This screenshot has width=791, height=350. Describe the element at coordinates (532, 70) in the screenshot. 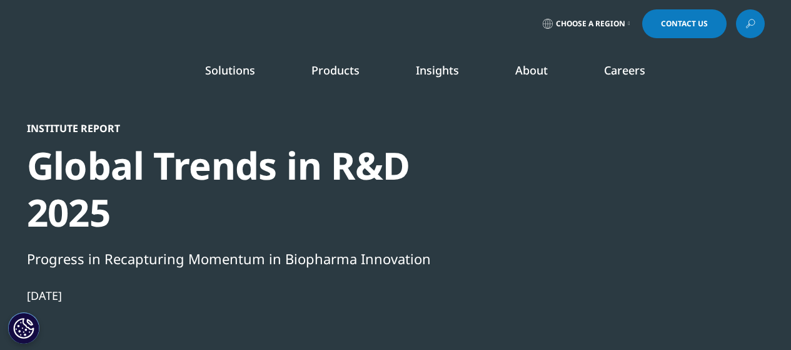

I see `a: About` at that location.